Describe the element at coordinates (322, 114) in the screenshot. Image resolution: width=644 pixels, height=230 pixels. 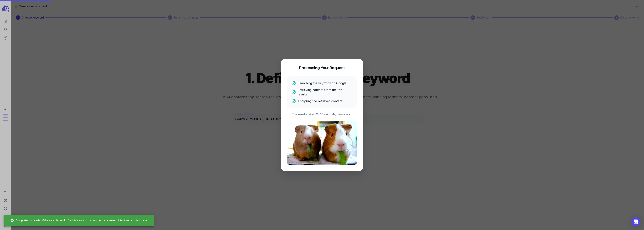
I see `p: This usually takes 20-30 seconds, please wait.` at that location.